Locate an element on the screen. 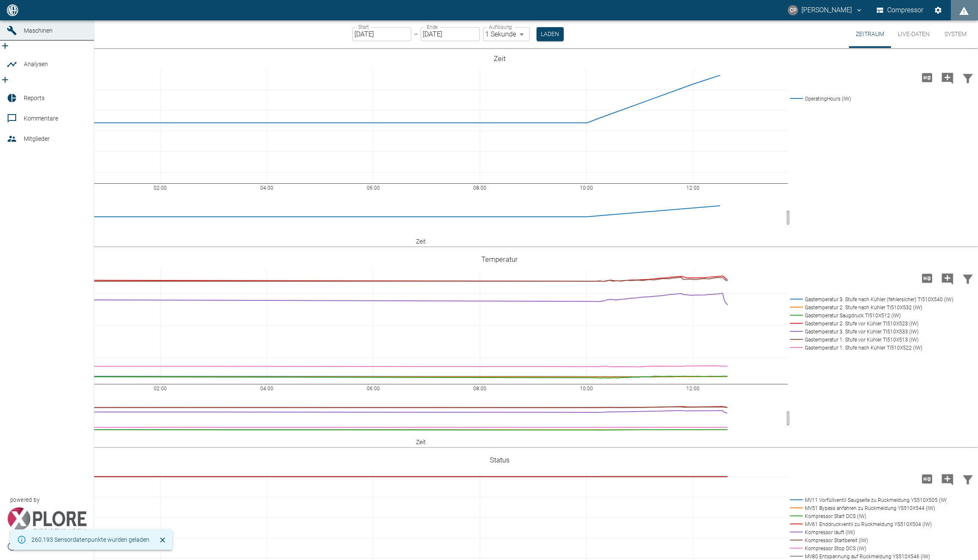 This screenshot has width=978, height=560. button: Zeitraum is located at coordinates (869, 34).